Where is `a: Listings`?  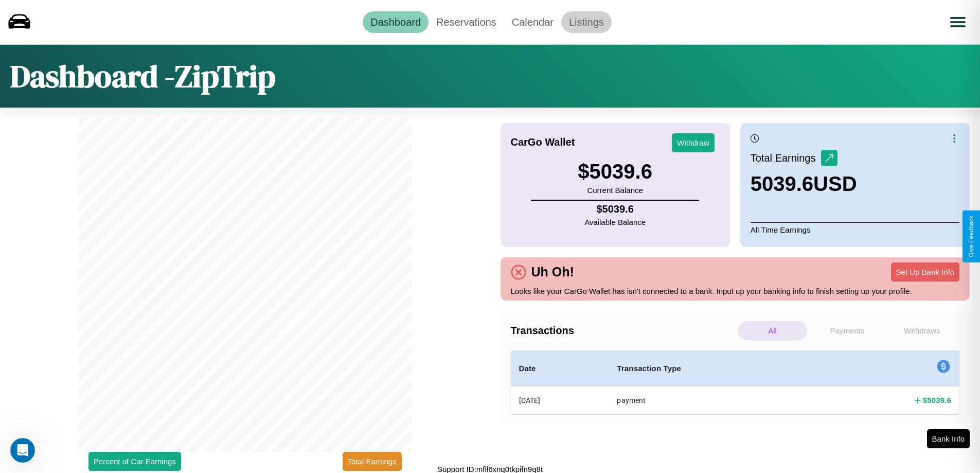 a: Listings is located at coordinates (587, 22).